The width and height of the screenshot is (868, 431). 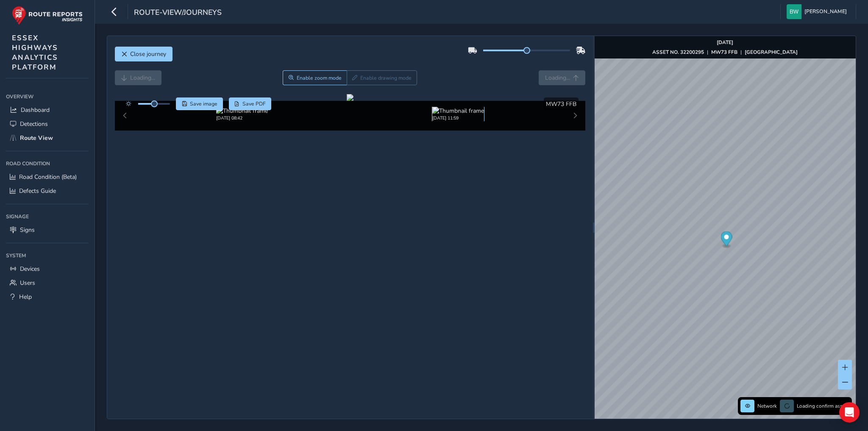 What do you see at coordinates (199, 104) in the screenshot?
I see `button: Save` at bounding box center [199, 104].